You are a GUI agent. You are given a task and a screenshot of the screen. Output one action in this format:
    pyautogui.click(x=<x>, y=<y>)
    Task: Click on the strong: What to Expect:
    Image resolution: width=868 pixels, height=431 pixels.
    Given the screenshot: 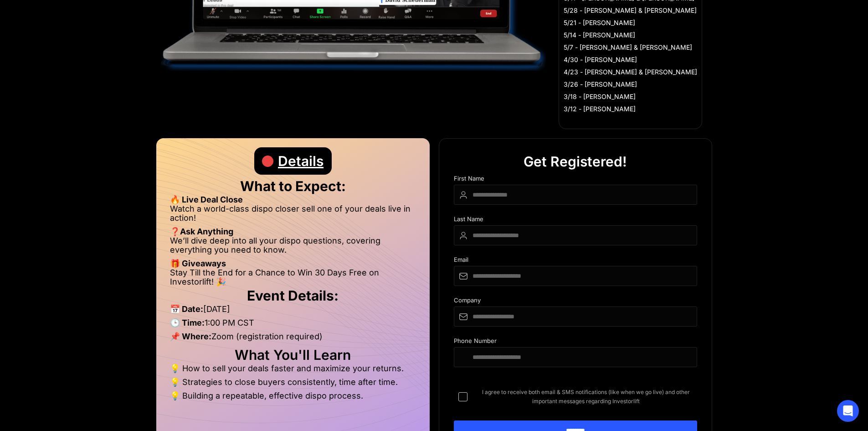 What is the action you would take?
    pyautogui.click(x=293, y=186)
    